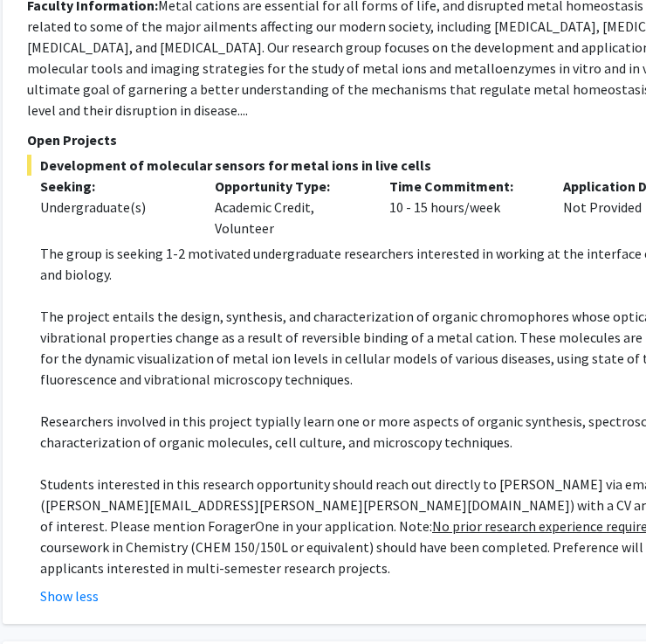 This screenshot has width=646, height=644. I want to click on p: Seeking:, so click(114, 186).